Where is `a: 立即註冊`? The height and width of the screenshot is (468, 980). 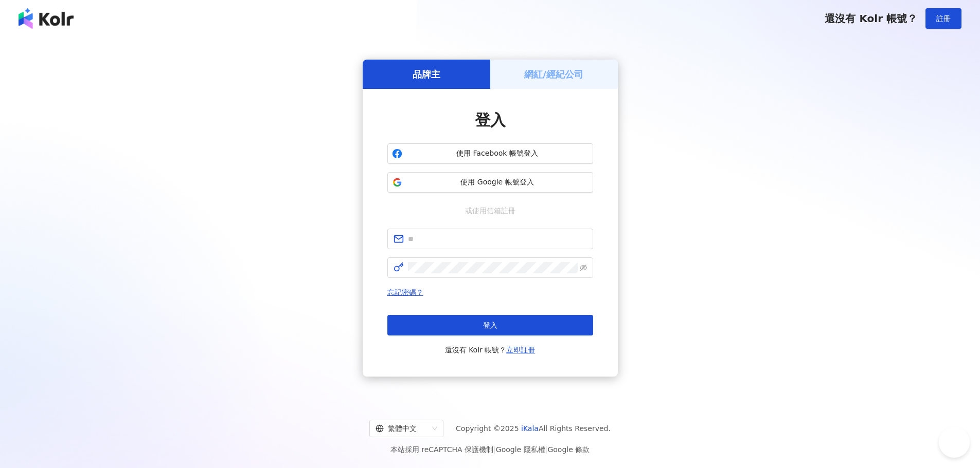
a: 立即註冊 is located at coordinates (520, 350).